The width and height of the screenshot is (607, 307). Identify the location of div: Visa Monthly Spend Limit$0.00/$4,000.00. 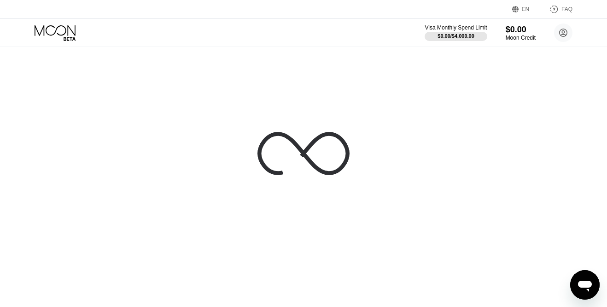
(456, 33).